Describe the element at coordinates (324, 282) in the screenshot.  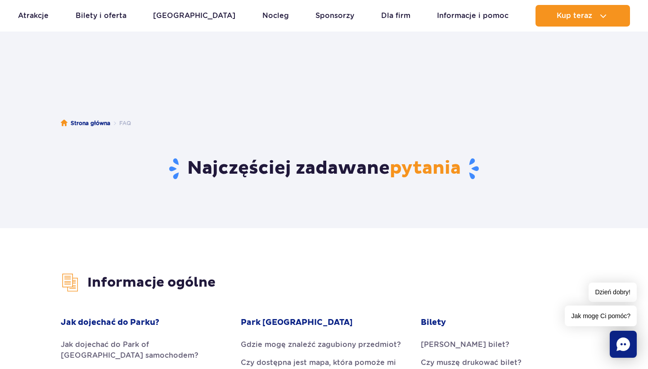
I see `h3: Informacje ogólne` at that location.